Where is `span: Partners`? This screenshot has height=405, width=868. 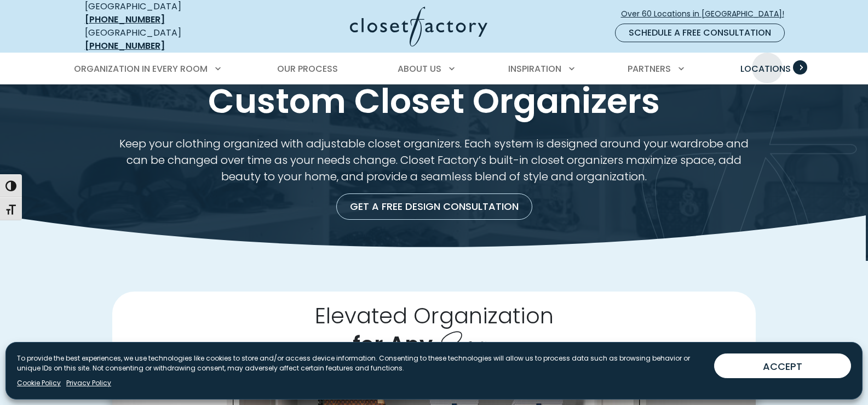 span: Partners is located at coordinates (649, 69).